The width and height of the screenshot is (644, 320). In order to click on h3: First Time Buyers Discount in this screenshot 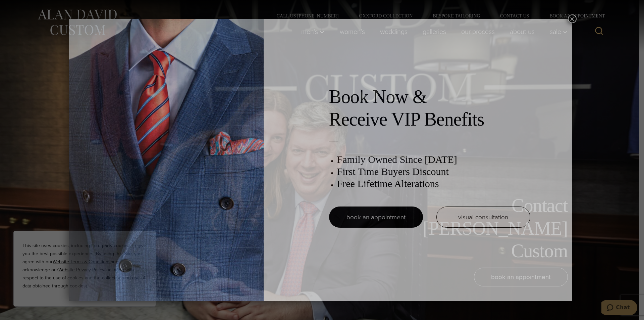, I will do `click(433, 171)`.